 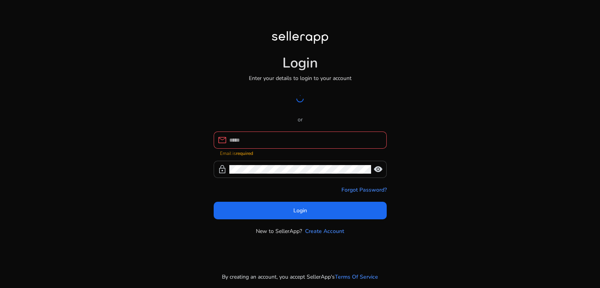 What do you see at coordinates (245, 154) in the screenshot?
I see `strong: required` at bounding box center [245, 154].